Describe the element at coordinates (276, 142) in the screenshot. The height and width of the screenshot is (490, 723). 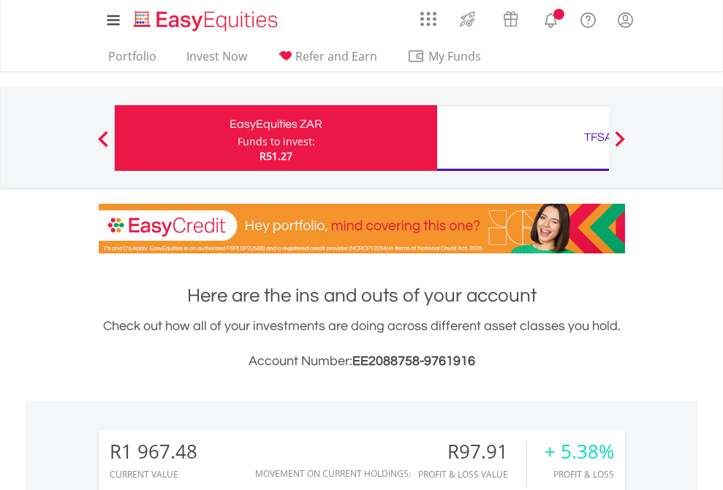
I see `div: Funds to invest:` at that location.